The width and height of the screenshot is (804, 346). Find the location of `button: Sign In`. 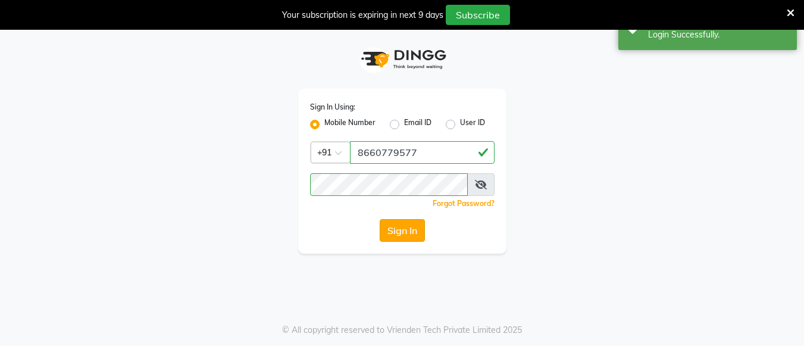

button: Sign In is located at coordinates (403, 230).